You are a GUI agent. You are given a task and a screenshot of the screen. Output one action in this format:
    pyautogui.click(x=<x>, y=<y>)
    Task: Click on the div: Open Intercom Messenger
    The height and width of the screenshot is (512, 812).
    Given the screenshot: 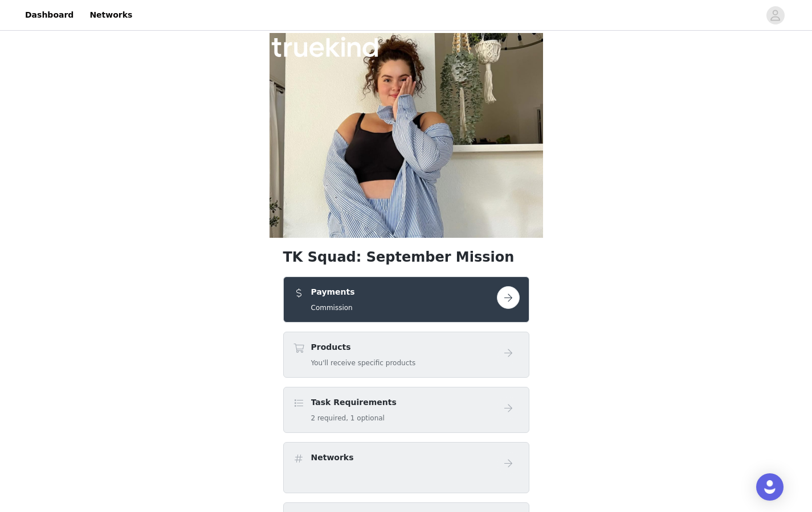 What is the action you would take?
    pyautogui.click(x=769, y=487)
    